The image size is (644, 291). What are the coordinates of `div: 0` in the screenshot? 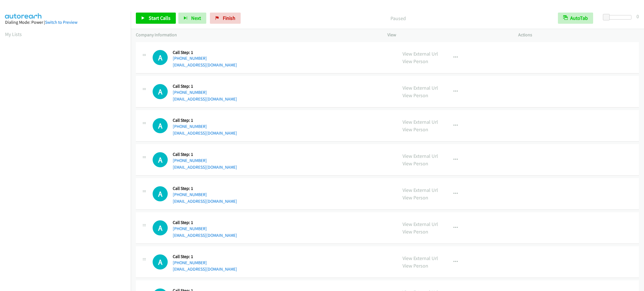 It's located at (638, 16).